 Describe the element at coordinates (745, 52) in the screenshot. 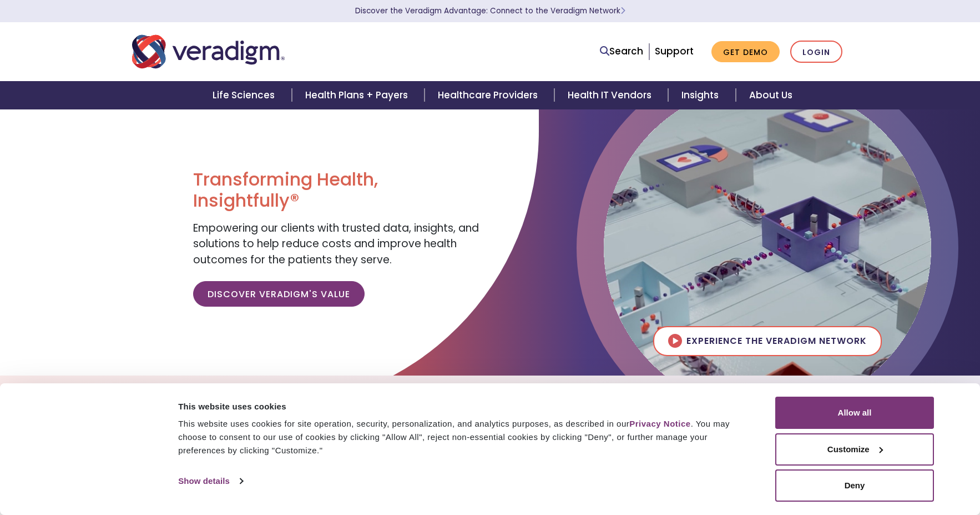

I see `a: Get Demo` at that location.